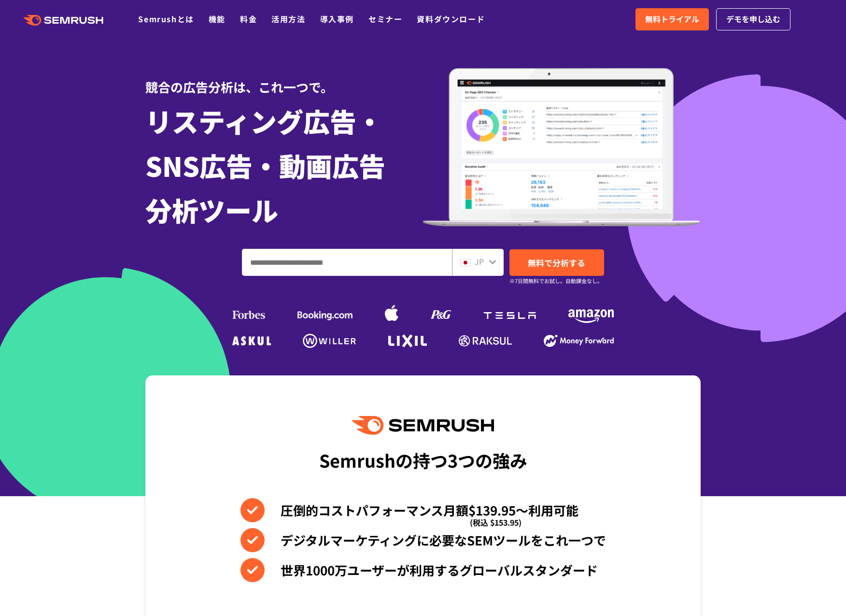  I want to click on a: 無料で分析する, so click(557, 262).